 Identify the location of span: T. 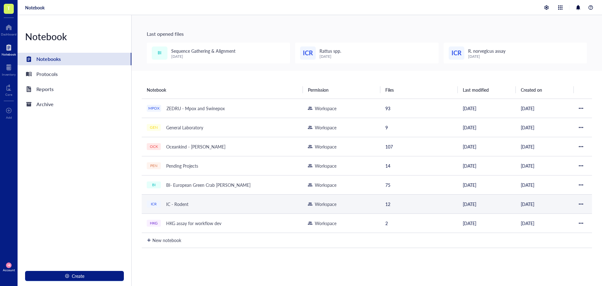
(9, 8).